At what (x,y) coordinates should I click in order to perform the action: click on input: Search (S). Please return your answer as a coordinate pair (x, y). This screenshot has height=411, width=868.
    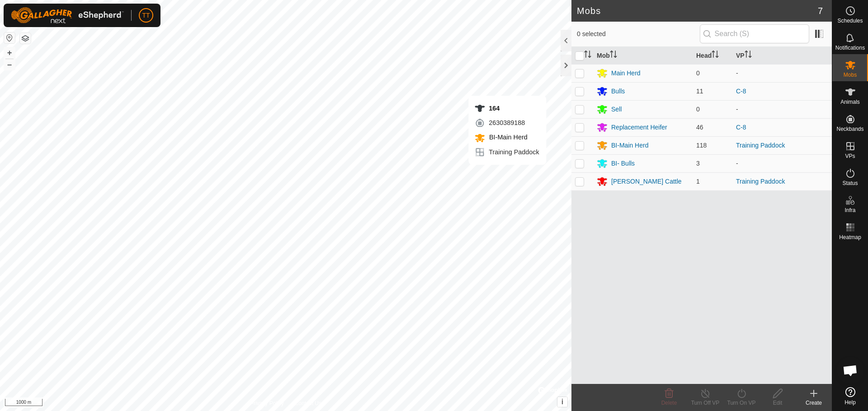
    Looking at the image, I should click on (754, 34).